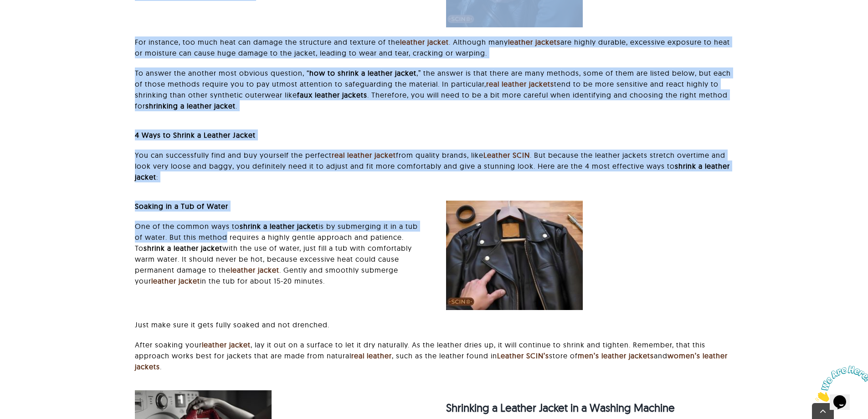 The width and height of the screenshot is (868, 419). What do you see at coordinates (515, 255) in the screenshot?
I see `img: soaking in a tub of water` at bounding box center [515, 255].